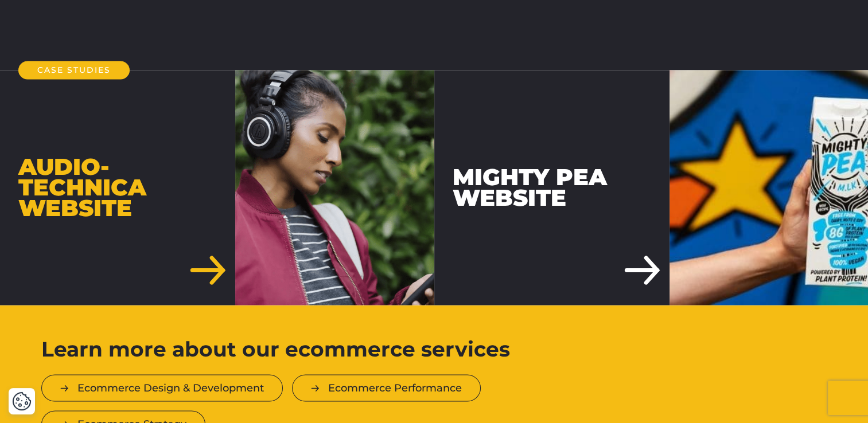  What do you see at coordinates (552, 188) in the screenshot?
I see `div: Mighty Pea Website` at bounding box center [552, 188].